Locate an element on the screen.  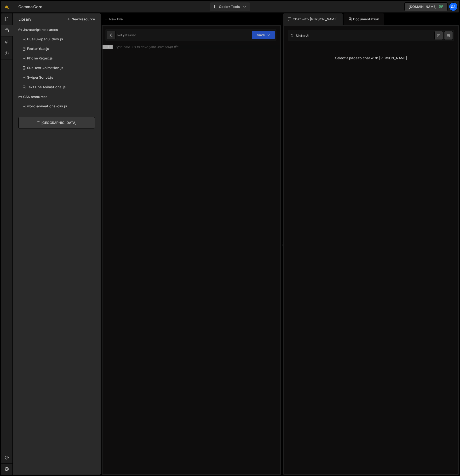
h2: Slater AI is located at coordinates (300, 35).